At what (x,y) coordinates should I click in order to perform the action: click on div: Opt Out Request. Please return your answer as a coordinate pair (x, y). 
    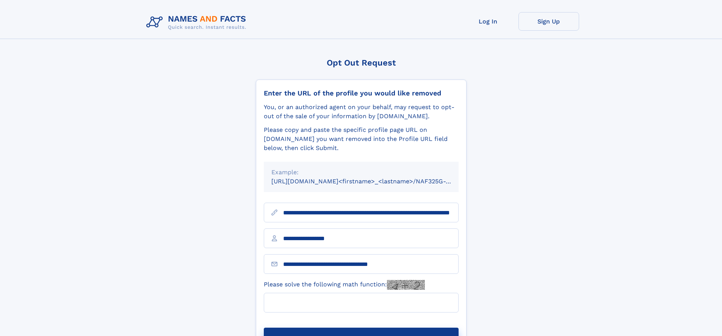
    Looking at the image, I should click on (361, 63).